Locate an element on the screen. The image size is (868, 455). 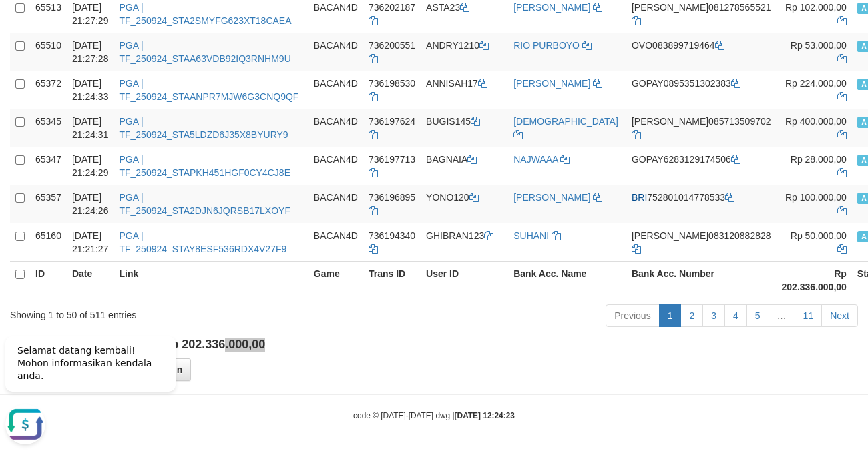
a: PGA | TF_250924_STAANPR7MJW6G3CNQ9QF is located at coordinates (208, 90).